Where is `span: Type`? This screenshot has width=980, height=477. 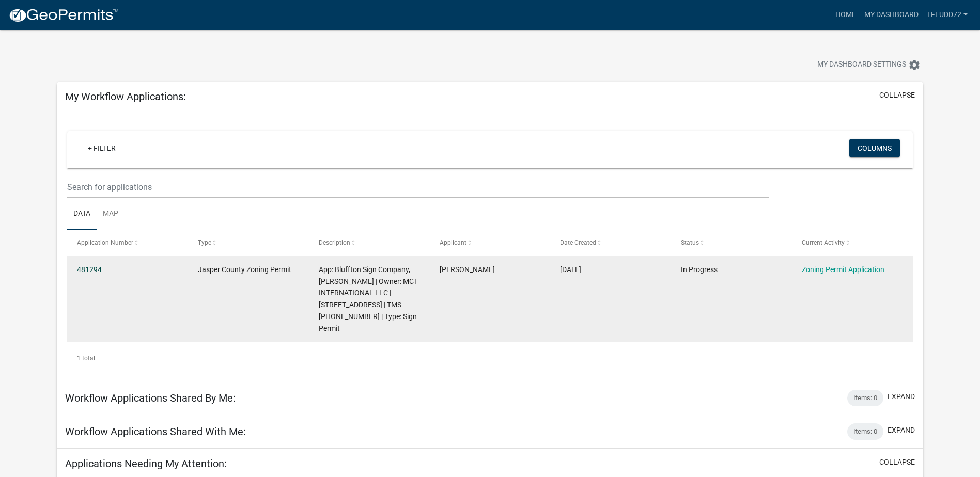 span: Type is located at coordinates (204, 243).